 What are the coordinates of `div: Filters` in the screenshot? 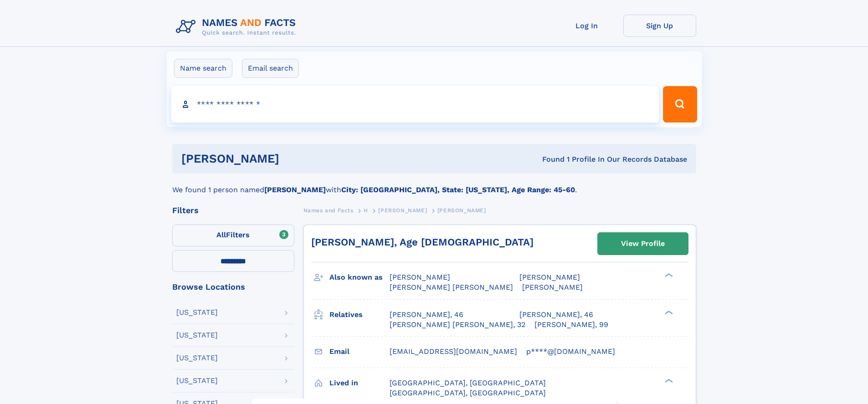 It's located at (233, 210).